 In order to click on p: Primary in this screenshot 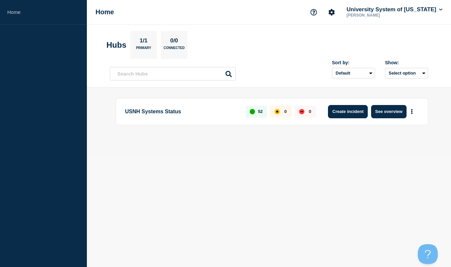, I will do `click(143, 49)`.